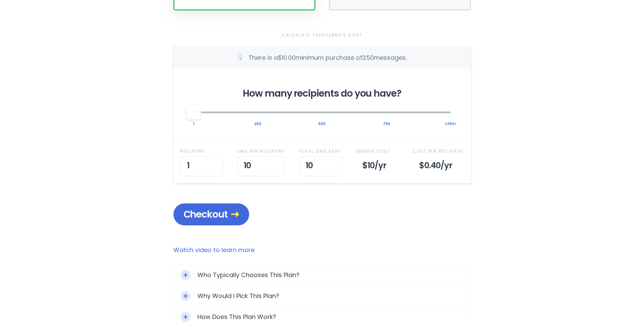 The image size is (644, 322). I want to click on div: Total SMS Sent, so click(321, 151).